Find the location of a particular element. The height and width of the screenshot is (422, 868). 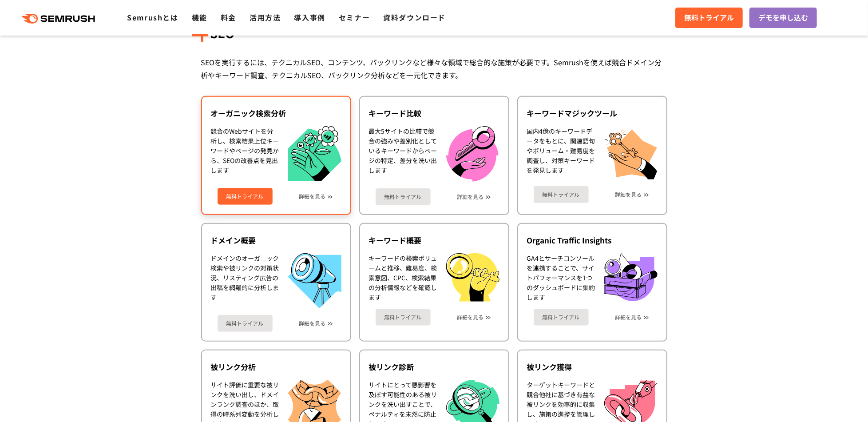

div: GA4とサーチコンソールを連携することで、サイトパフォーマンスを1つのダッシュボードに集約します is located at coordinates (561, 278).